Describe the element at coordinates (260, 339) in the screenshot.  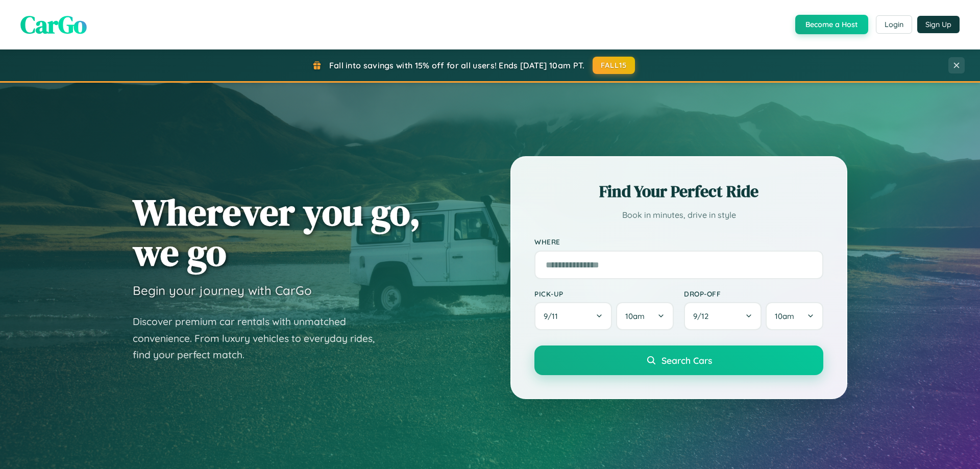
I see `p: Discover premium car rentals with unmatched convenience. From luxury vehicles to everyday rides, ...` at that location.